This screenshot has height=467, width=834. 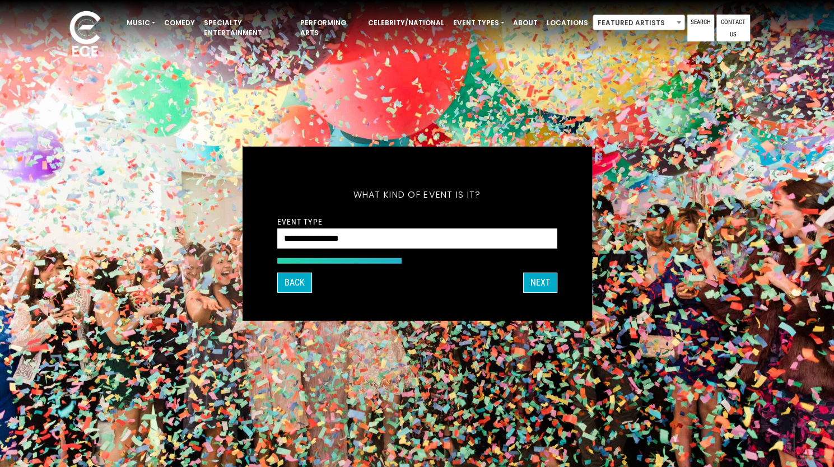 I want to click on h5: What kind of event is it?, so click(x=418, y=195).